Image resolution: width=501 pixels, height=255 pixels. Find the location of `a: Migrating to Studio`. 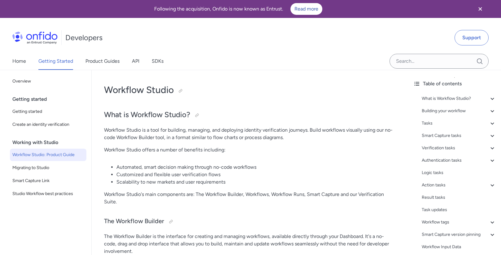

a: Migrating to Studio is located at coordinates (48, 168).